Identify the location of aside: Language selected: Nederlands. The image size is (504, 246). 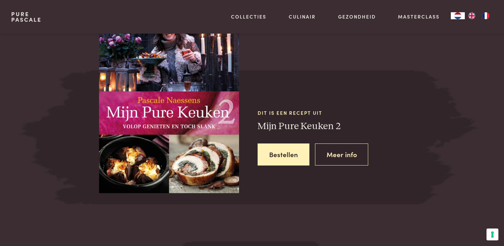
(472, 16).